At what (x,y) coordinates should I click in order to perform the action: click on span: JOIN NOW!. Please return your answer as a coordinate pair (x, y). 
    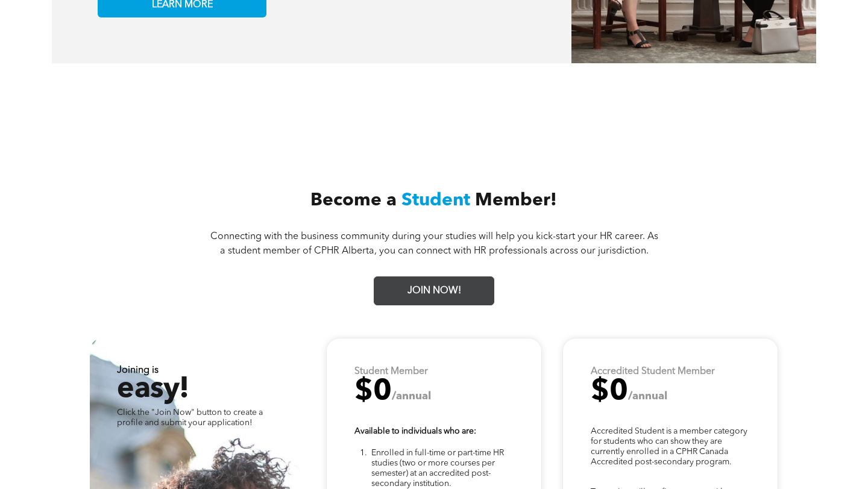
    Looking at the image, I should click on (434, 291).